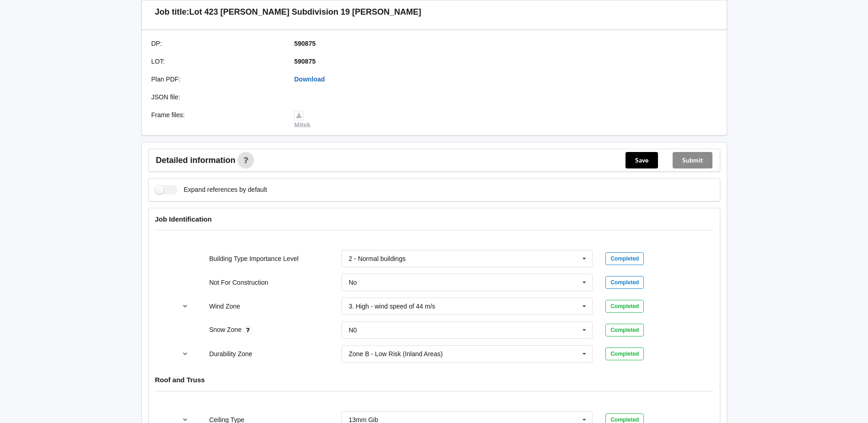  What do you see at coordinates (230, 353) in the screenshot?
I see `label: Durability Zone` at bounding box center [230, 353].